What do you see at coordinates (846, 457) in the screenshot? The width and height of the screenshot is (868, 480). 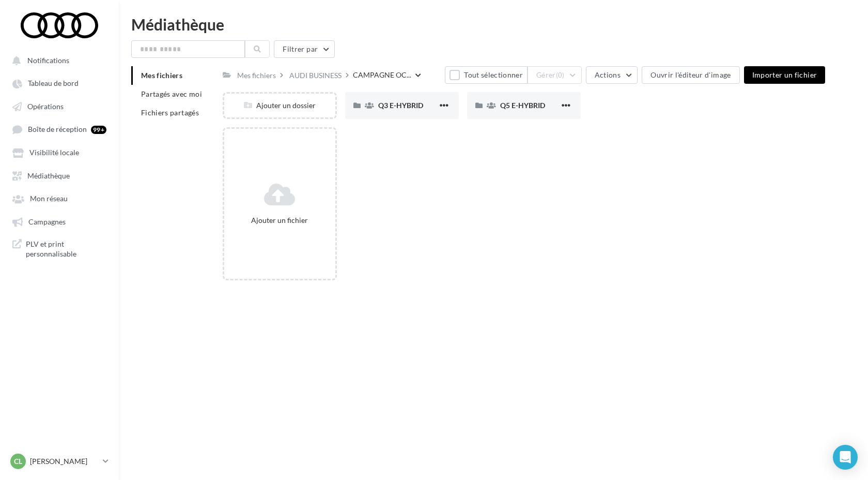 I see `div: Open Intercom Messenger` at bounding box center [846, 457].